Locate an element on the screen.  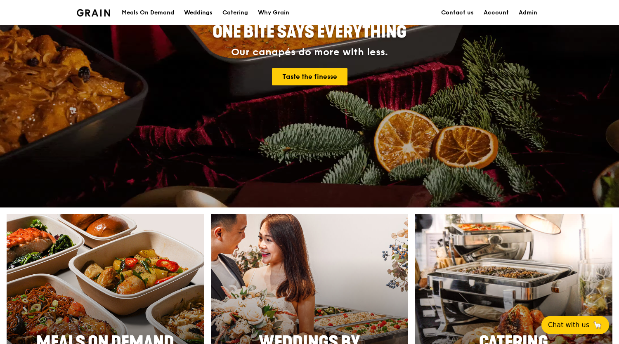
a: Catering is located at coordinates (235, 13).